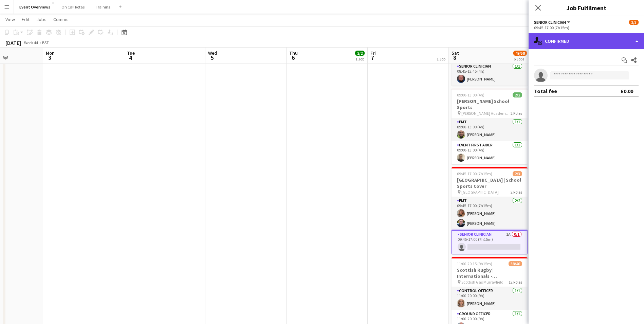 This screenshot has height=324, width=644. I want to click on button: On Call Rotas, so click(73, 7).